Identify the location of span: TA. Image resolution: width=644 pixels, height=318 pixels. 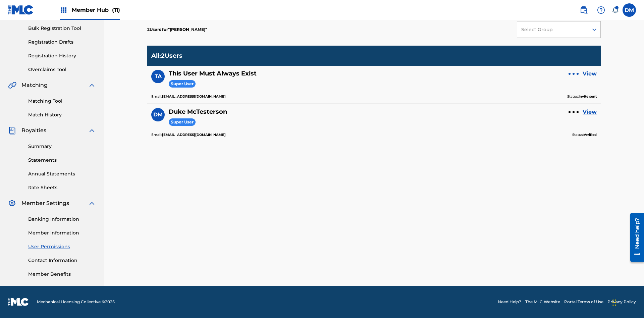
(158, 76).